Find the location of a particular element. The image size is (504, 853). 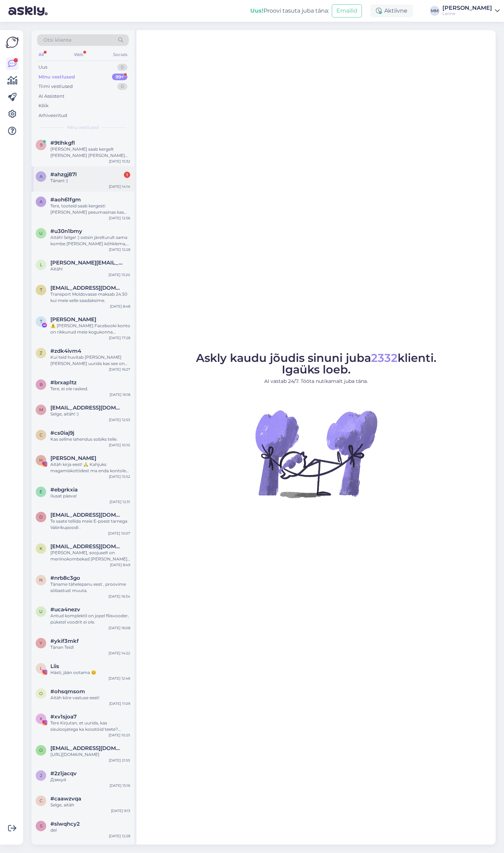

b: Uus! is located at coordinates (257, 11).